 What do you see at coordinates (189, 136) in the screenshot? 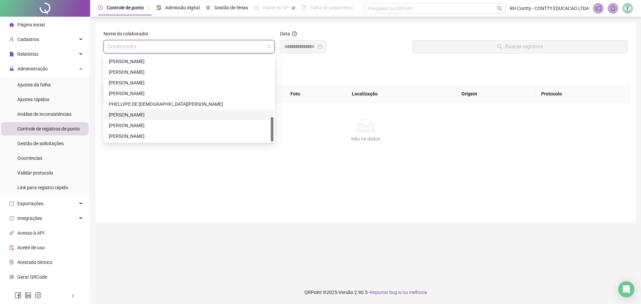
I see `div: vanessa da silva gordilho` at bounding box center [189, 136].